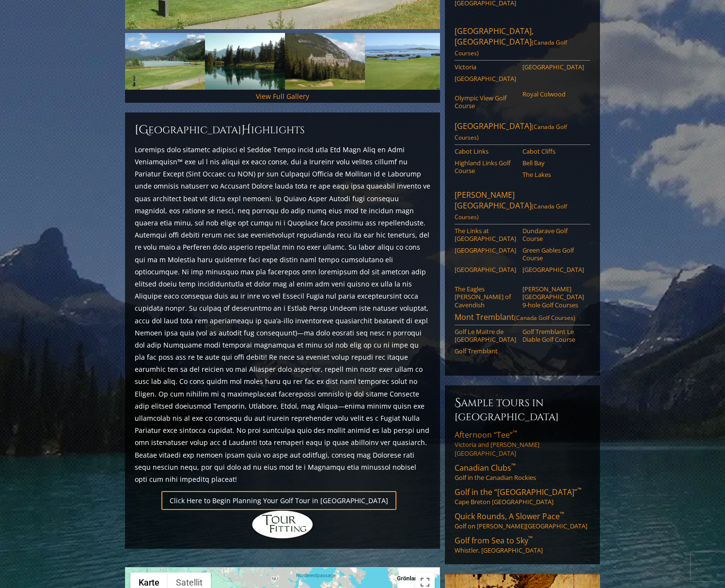 This screenshot has height=588, width=725. I want to click on span: H, so click(246, 130).